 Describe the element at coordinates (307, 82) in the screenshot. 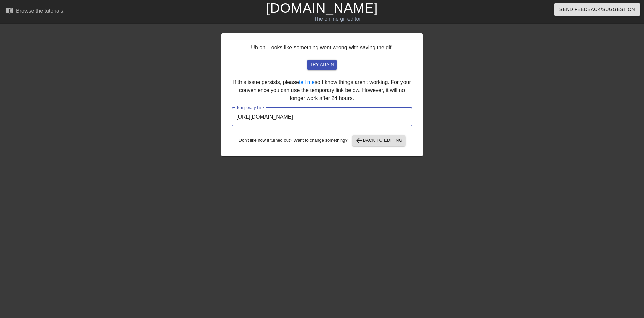

I see `a: tell me` at that location.